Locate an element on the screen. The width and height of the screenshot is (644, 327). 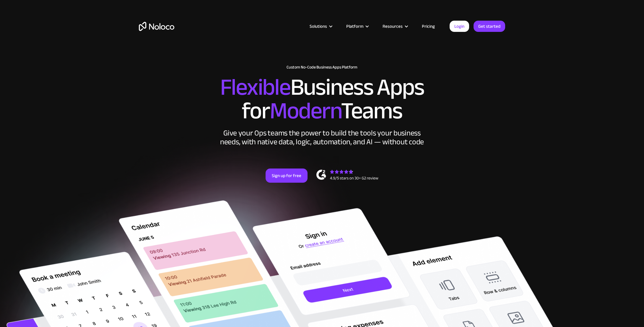
h2: Business Apps for Teams is located at coordinates (322, 99).